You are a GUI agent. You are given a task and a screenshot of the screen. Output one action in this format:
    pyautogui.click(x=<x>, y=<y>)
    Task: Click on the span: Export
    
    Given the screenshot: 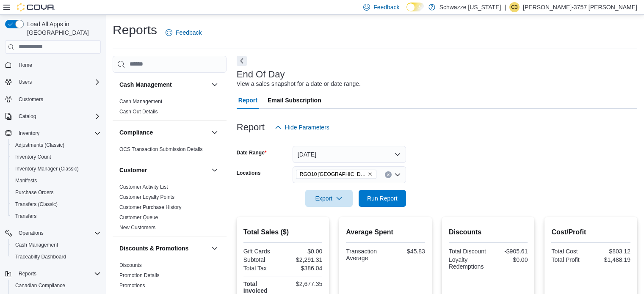 What is the action you would take?
    pyautogui.click(x=329, y=198)
    